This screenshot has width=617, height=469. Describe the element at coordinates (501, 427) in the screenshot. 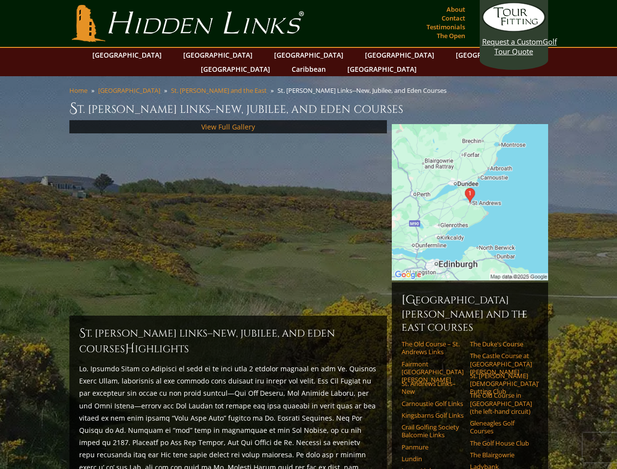

I see `a: Gleneagles Golf Courses` at that location.